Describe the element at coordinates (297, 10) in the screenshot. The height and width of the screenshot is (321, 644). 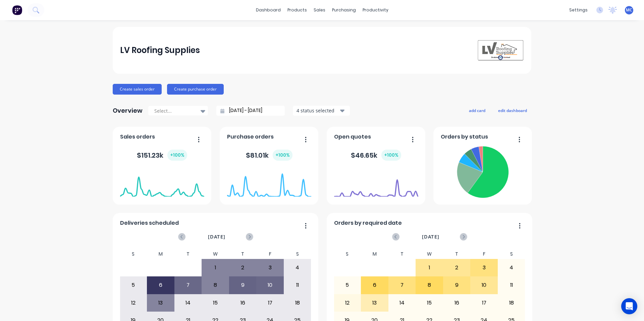
I see `div: products` at that location.